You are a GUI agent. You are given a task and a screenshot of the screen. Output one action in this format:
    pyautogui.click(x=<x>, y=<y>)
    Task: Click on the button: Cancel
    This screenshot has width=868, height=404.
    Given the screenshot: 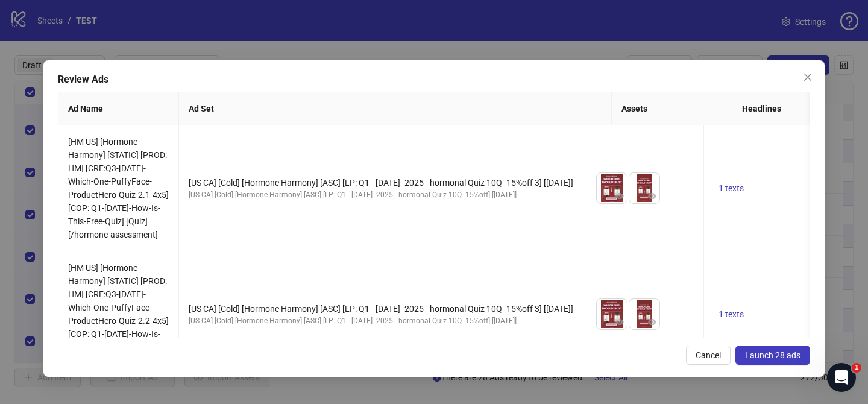 What is the action you would take?
    pyautogui.click(x=708, y=355)
    